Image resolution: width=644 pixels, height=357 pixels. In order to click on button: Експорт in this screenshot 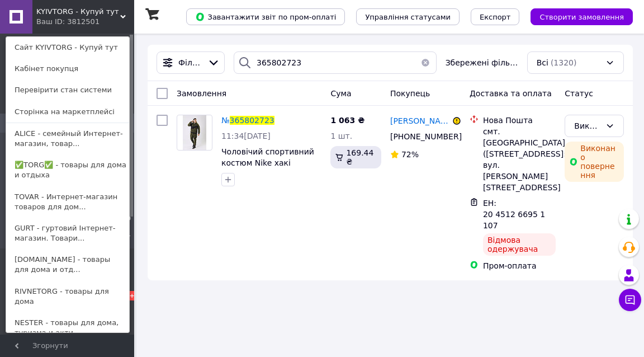, I will do `click(496, 17)`.